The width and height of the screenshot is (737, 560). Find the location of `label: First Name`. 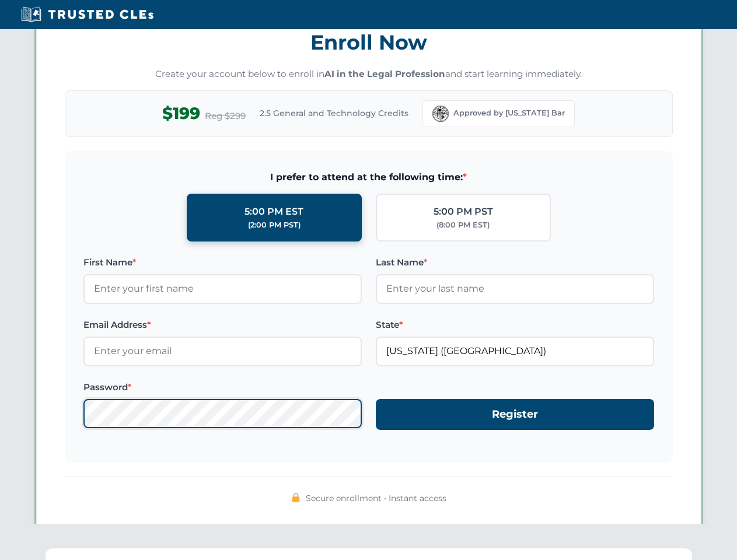

label: First Name is located at coordinates (222, 263).